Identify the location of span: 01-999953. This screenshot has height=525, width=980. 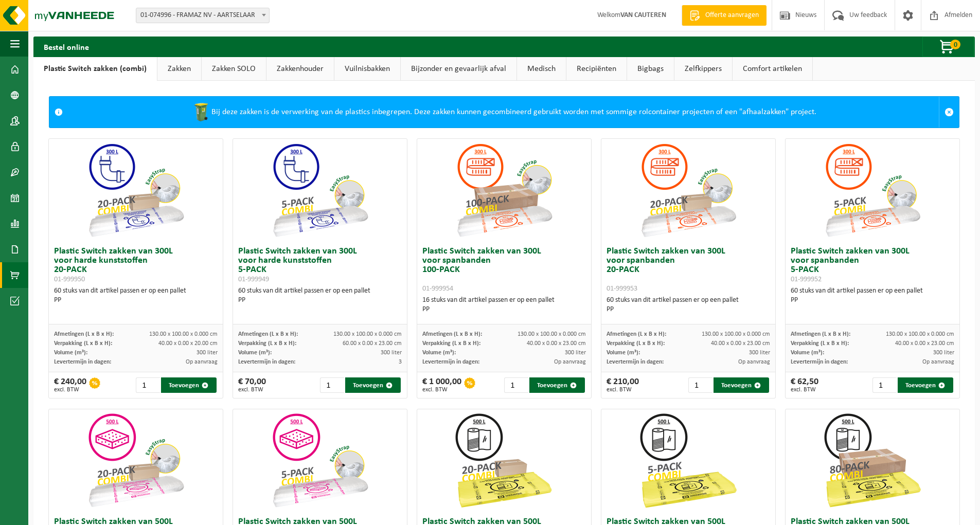
(622, 288).